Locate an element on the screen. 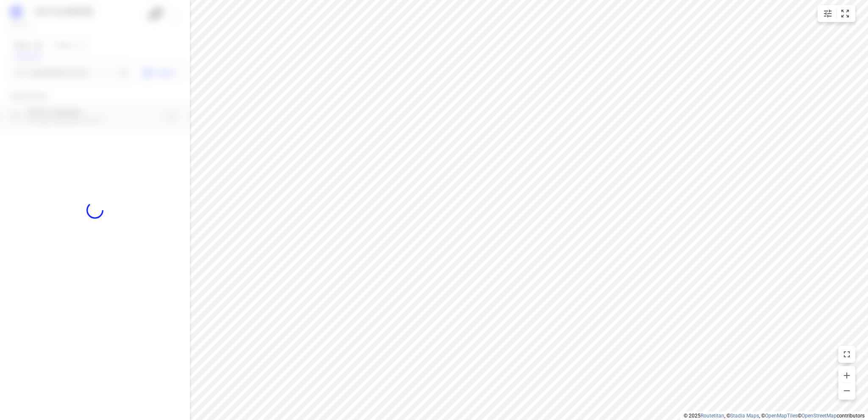 This screenshot has width=868, height=420. li: © 2025 , © , © © contributors is located at coordinates (773, 416).